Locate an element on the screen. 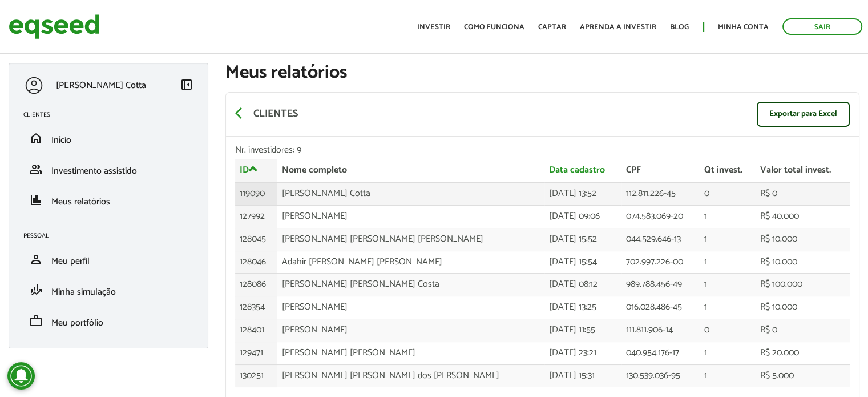  span: arrow_back_ios is located at coordinates (242, 113).